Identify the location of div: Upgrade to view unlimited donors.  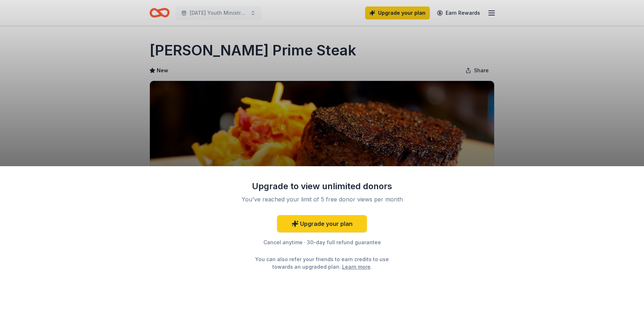
(322, 186).